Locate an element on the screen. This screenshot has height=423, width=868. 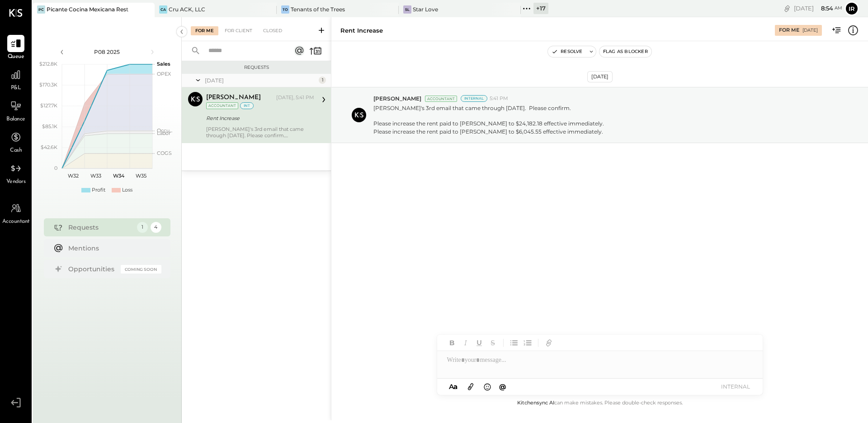
button: Ir is located at coordinates (852, 9).